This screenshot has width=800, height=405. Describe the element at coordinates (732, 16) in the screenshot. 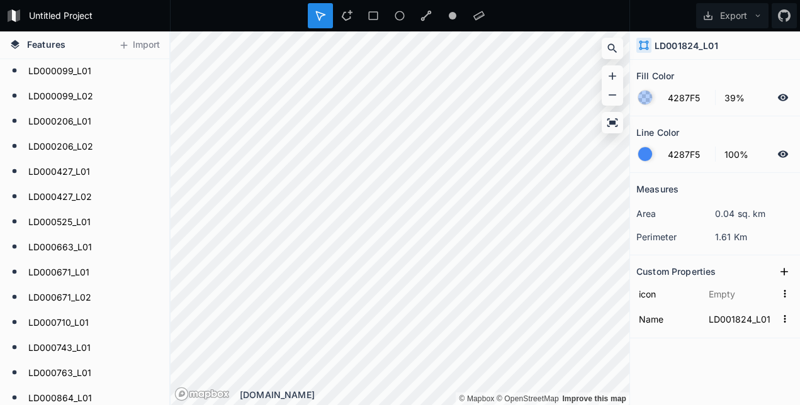

I see `button: Export` at that location.